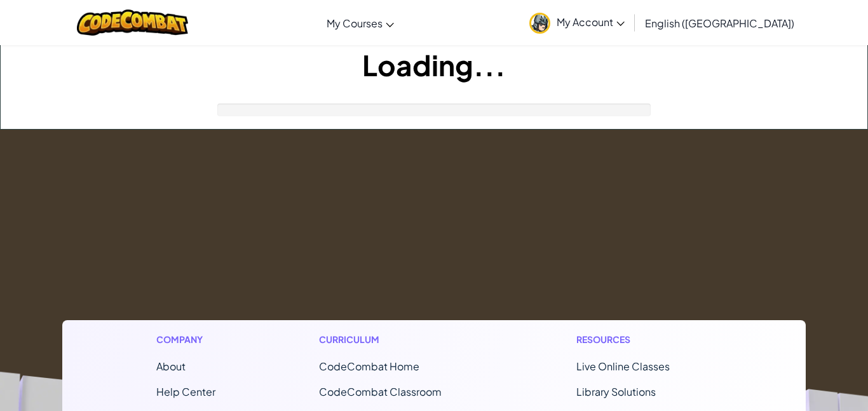  I want to click on a: CodeCombat Classroom, so click(380, 391).